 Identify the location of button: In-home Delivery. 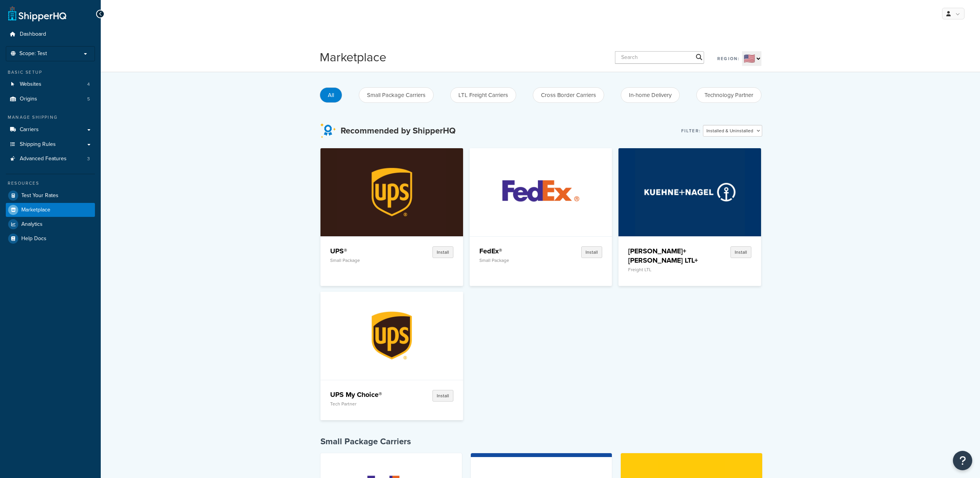
(650, 95).